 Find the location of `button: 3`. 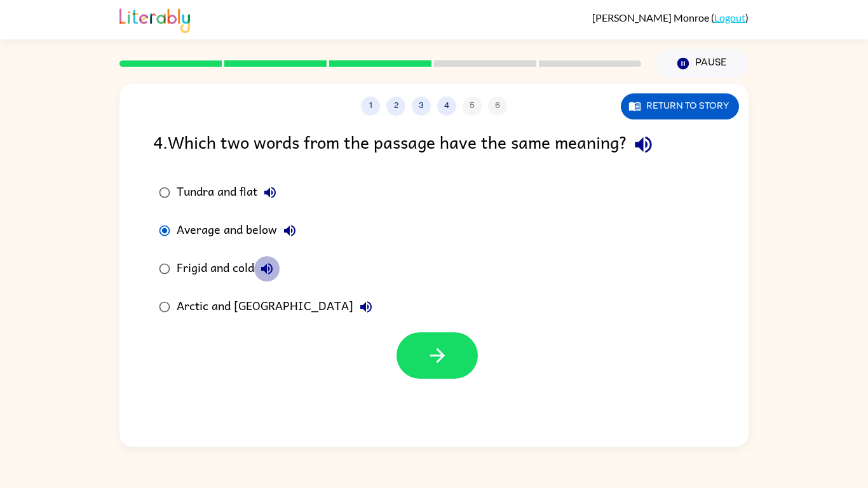

button: 3 is located at coordinates (421, 106).